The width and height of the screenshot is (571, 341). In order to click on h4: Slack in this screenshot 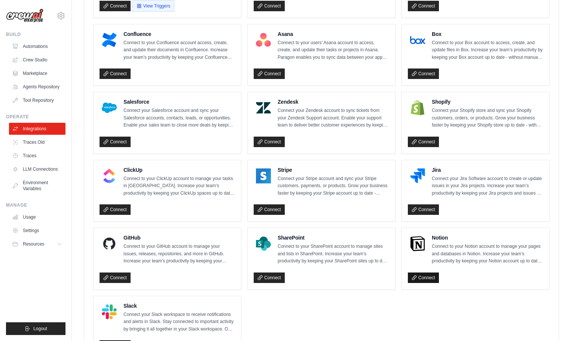, I will do `click(179, 306)`.